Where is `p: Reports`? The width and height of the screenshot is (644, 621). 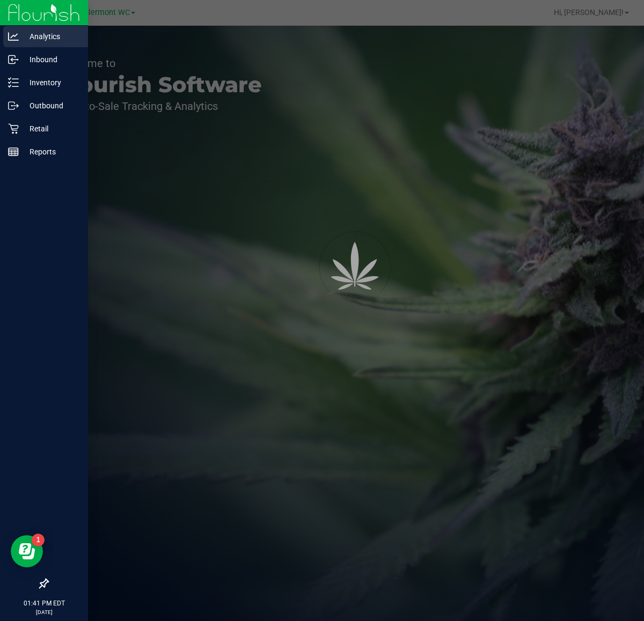
p: Reports is located at coordinates (51, 152).